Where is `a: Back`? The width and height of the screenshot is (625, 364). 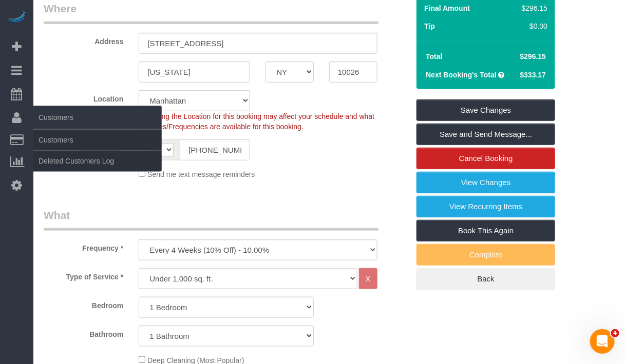
a: Back is located at coordinates (486, 279).